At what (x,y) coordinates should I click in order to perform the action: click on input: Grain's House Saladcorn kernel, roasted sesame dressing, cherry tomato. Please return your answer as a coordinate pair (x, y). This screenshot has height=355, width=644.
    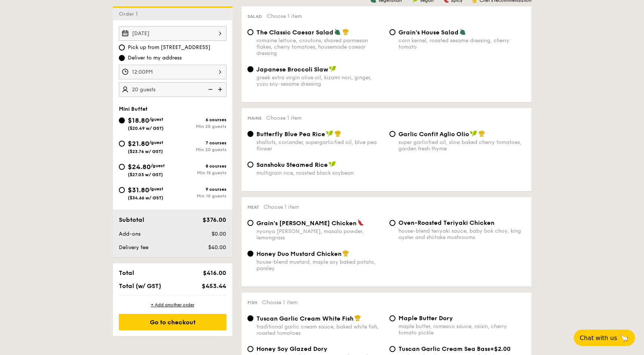
    Looking at the image, I should click on (393, 32).